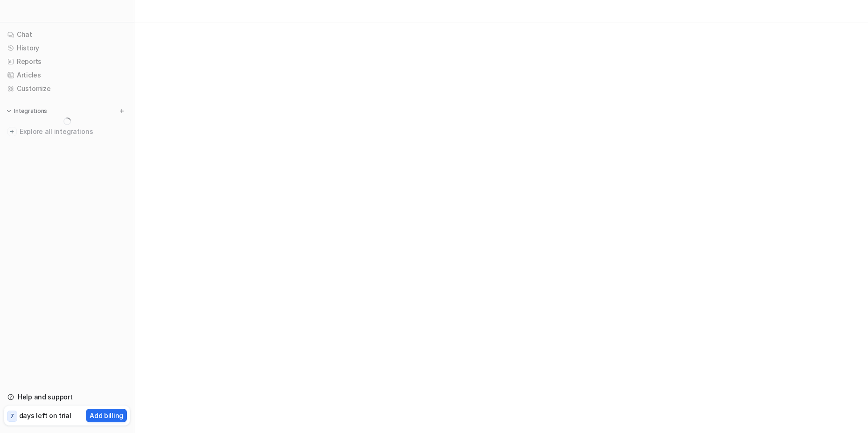  I want to click on img: expand menu, so click(9, 111).